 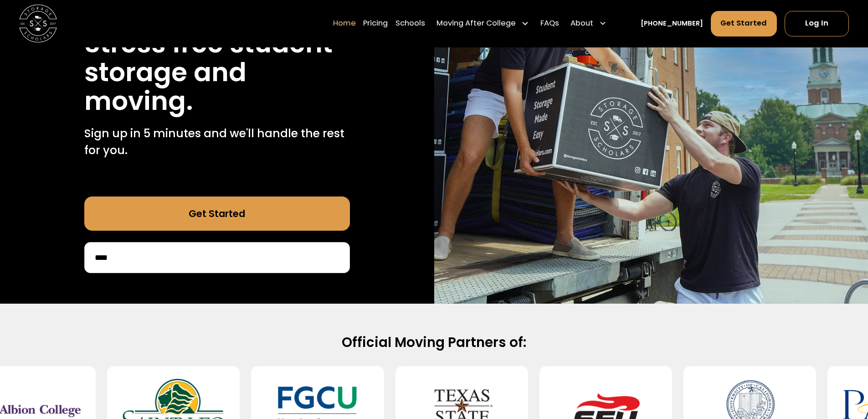 I want to click on a: Schools, so click(x=410, y=24).